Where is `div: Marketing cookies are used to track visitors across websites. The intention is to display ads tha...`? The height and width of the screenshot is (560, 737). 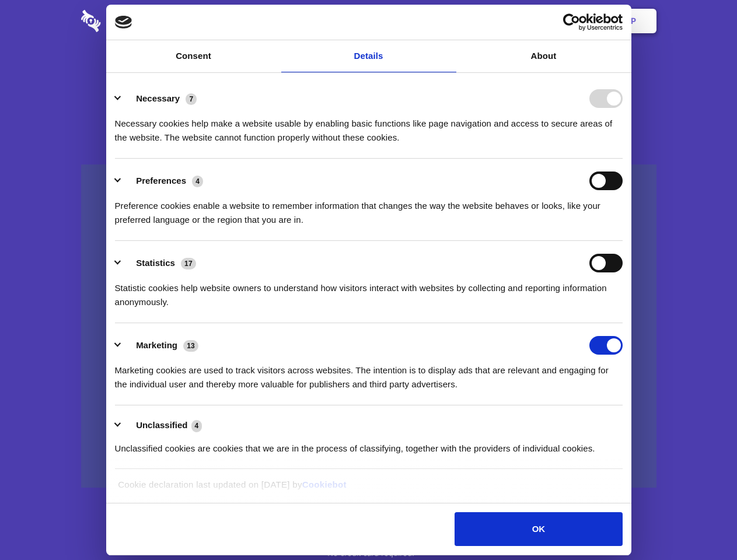
div: Marketing cookies are used to track visitors across websites. The intention is to display ads tha... is located at coordinates (368, 372).